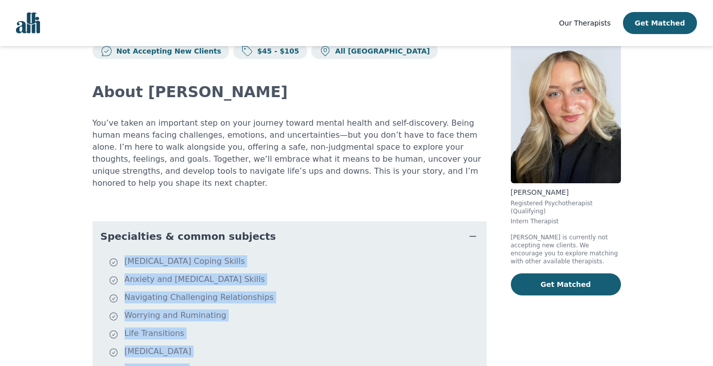 Image resolution: width=713 pixels, height=366 pixels. I want to click on p: You’ve taken an important step on your journey toward mental health and self-discovery. Being hum..., so click(290, 153).